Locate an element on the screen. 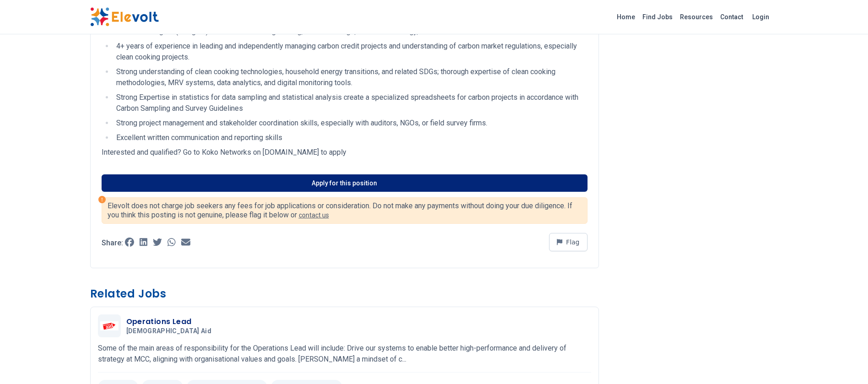  button: Flag is located at coordinates (568, 242).